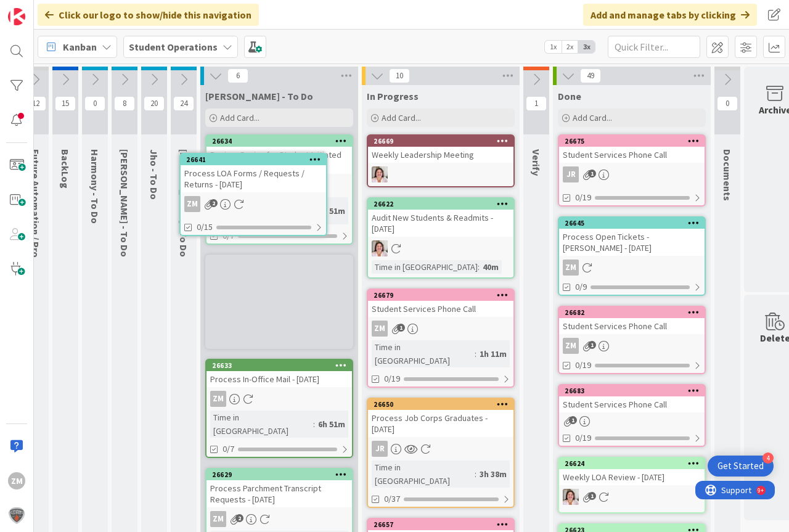 The width and height of the screenshot is (789, 532). Describe the element at coordinates (768, 458) in the screenshot. I see `div: 4` at that location.